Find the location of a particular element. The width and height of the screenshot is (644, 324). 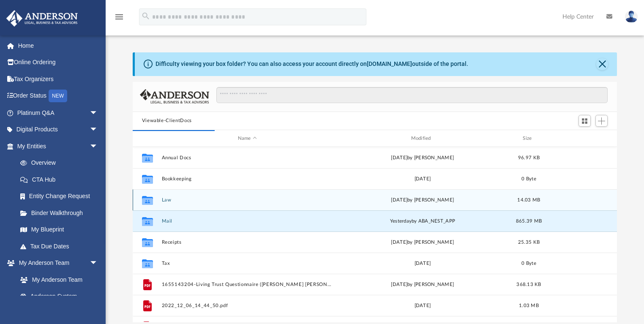

a: Digital Productsarrow_drop_down is located at coordinates (58, 130).